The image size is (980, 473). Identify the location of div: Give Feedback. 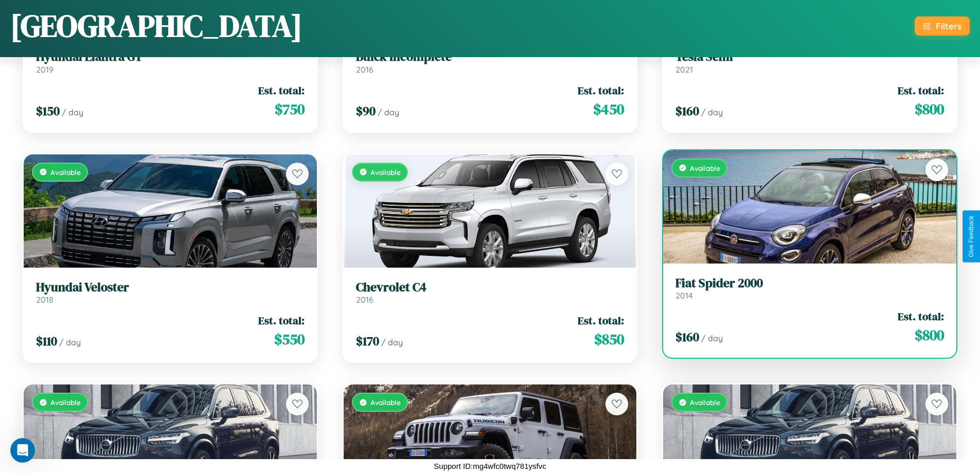
(972, 236).